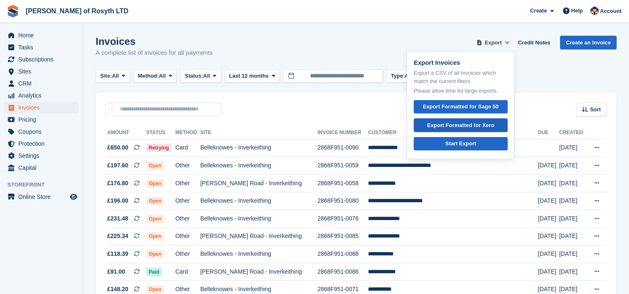  I want to click on td: 2868F951-0085, so click(343, 237).